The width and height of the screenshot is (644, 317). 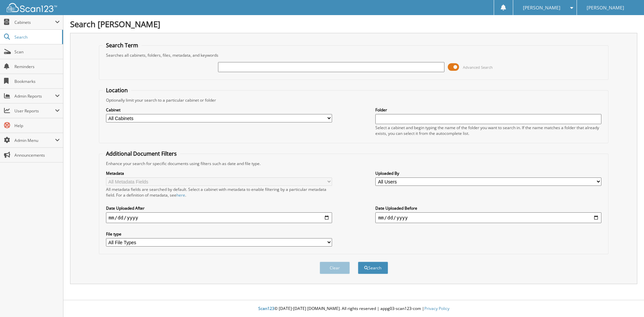 What do you see at coordinates (373, 268) in the screenshot?
I see `button: Search` at bounding box center [373, 268].